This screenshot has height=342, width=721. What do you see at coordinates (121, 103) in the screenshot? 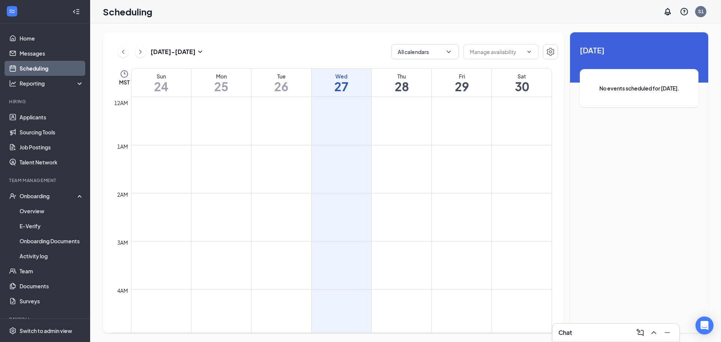
I see `div: 12am` at bounding box center [121, 103].